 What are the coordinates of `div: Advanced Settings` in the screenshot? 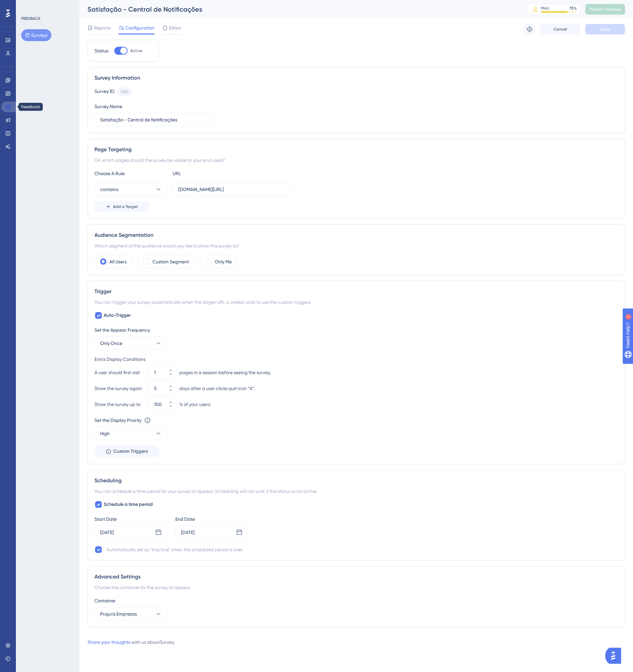 It's located at (356, 577).